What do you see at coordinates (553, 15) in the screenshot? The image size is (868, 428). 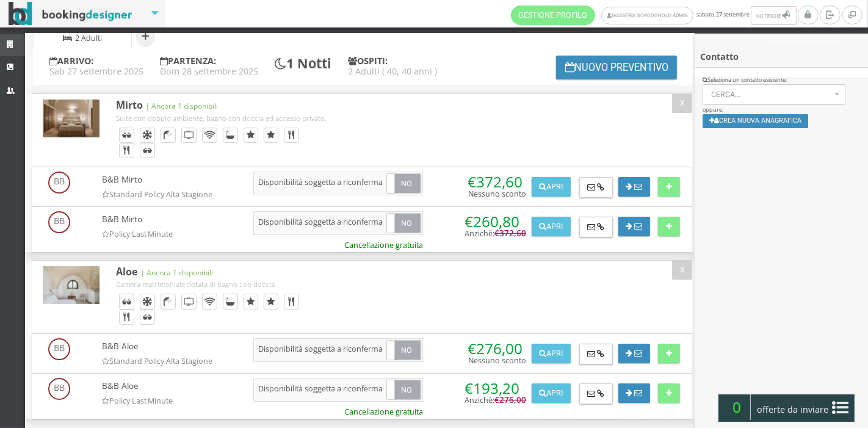 I see `a: Gestione Profilo` at bounding box center [553, 15].